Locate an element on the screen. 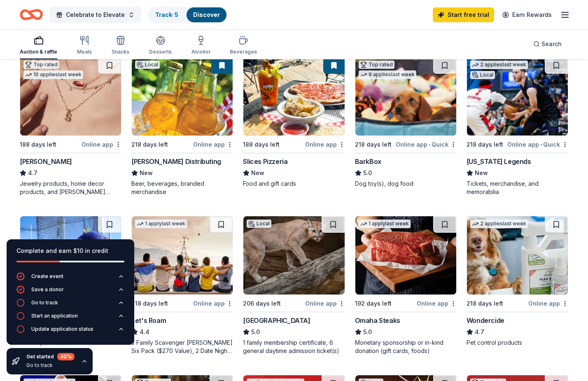  span: 4.4 is located at coordinates (145, 332).